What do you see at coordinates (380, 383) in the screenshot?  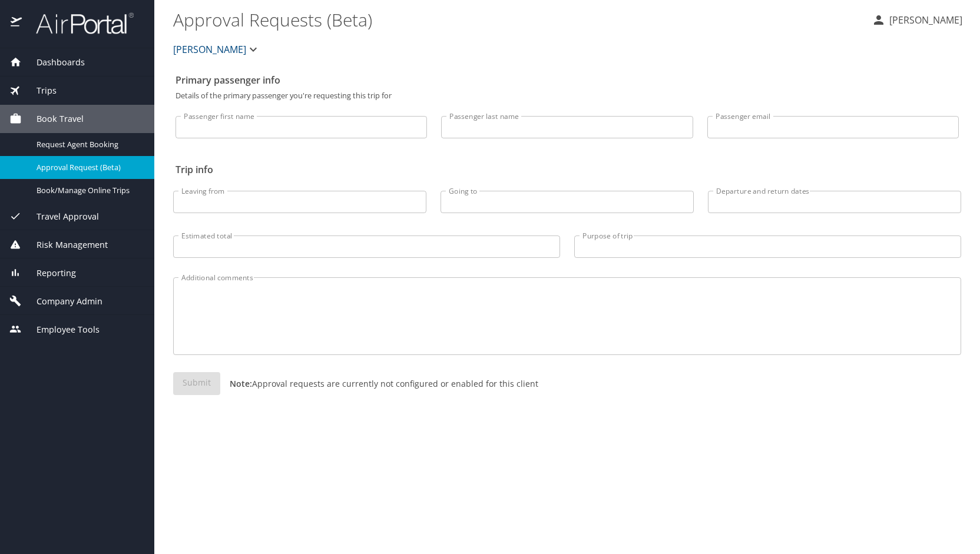 I see `p: Approval requests are currently not configured or enabled for this client` at bounding box center [380, 383].